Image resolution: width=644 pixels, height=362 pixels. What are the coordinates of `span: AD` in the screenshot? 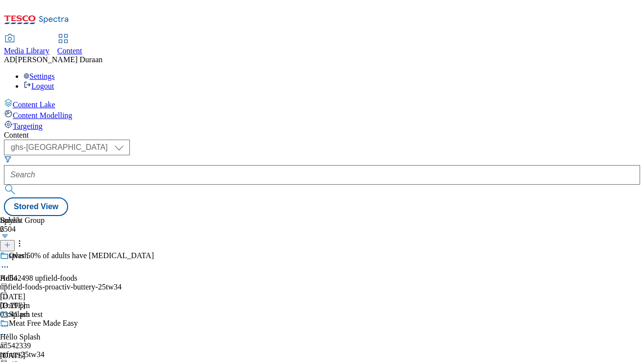 It's located at (9, 59).